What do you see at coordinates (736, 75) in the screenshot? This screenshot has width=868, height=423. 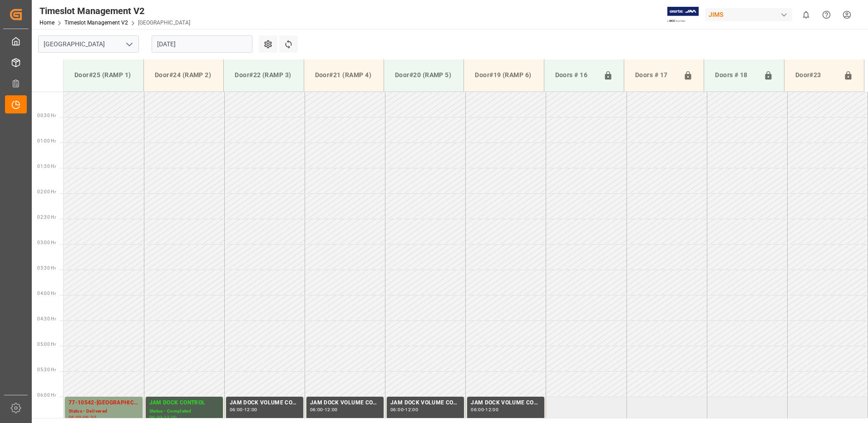 I see `div: Doors # 18` at bounding box center [736, 75].